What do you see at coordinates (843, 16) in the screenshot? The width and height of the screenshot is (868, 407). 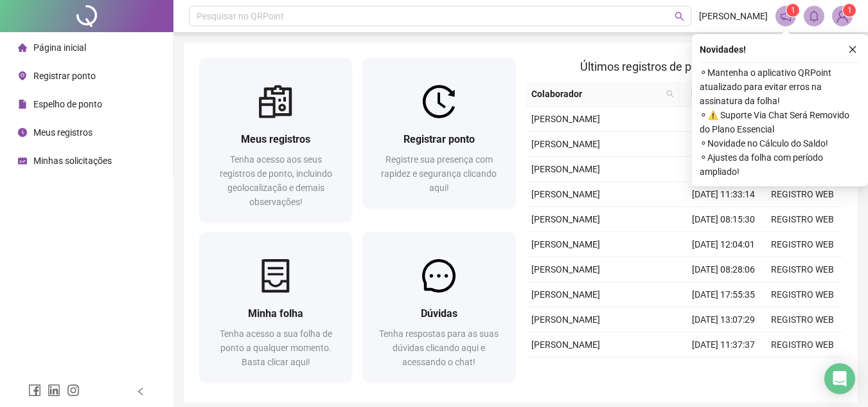 I see `img: 84407` at bounding box center [843, 16].